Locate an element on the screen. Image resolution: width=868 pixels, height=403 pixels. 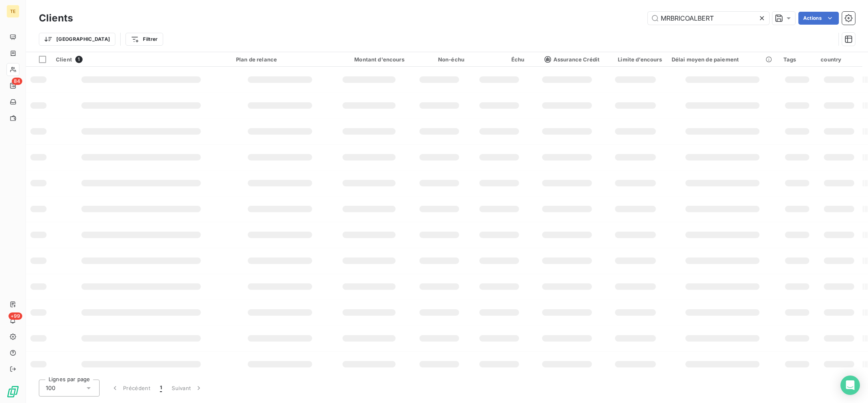
button: Filtrer is located at coordinates (144, 39).